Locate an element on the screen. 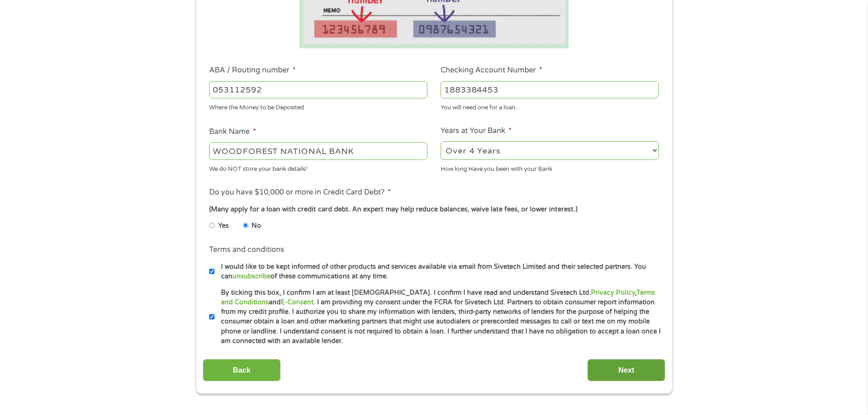  a: Terms and Conditions is located at coordinates (438, 298).